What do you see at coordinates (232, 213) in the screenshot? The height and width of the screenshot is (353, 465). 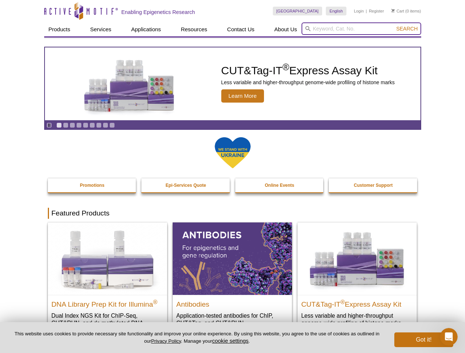 I see `h2: Featured Products` at bounding box center [232, 213].